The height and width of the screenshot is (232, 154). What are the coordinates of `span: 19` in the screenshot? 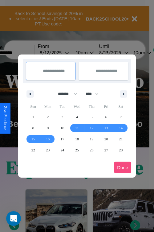 It's located at (91, 139).